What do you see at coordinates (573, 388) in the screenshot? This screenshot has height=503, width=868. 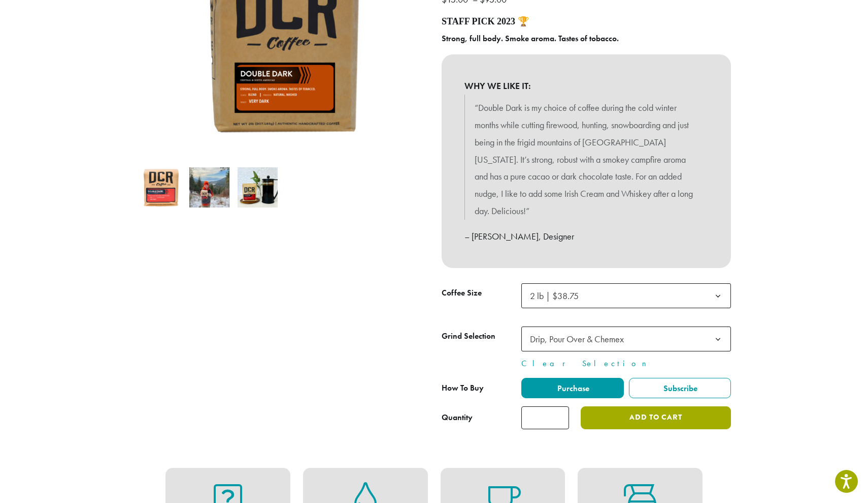 I see `span: Purchase` at bounding box center [573, 388].